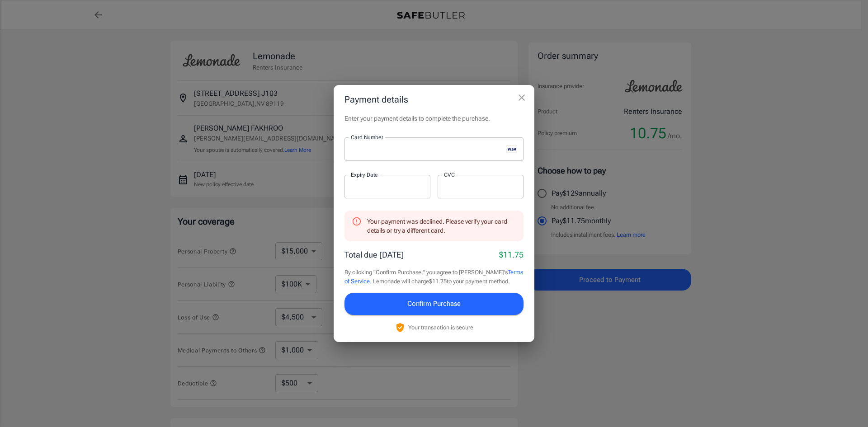 The image size is (868, 427). What do you see at coordinates (434, 118) in the screenshot?
I see `p: Enter your payment details to complete the purchase.` at bounding box center [434, 118].